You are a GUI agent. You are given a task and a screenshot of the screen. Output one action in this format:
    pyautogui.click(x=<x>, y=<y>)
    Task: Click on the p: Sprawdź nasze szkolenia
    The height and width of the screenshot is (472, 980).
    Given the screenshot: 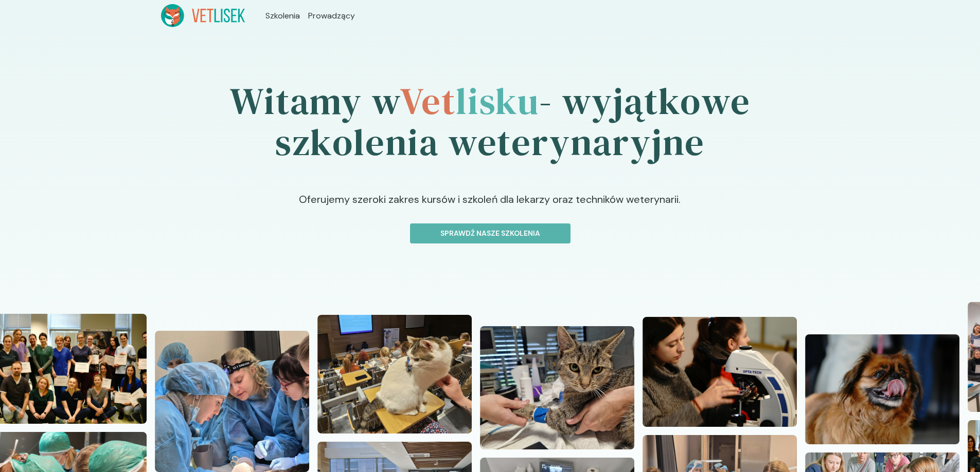 What is the action you would take?
    pyautogui.click(x=490, y=234)
    